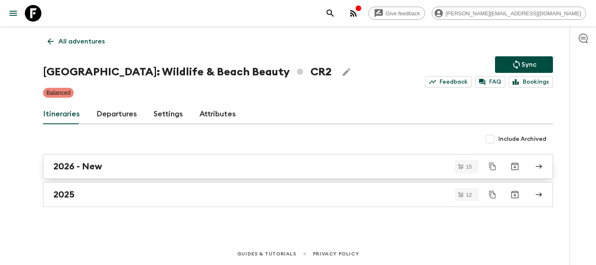 The image size is (596, 265). What do you see at coordinates (298, 167) in the screenshot?
I see `a: 2026 - New` at bounding box center [298, 167].